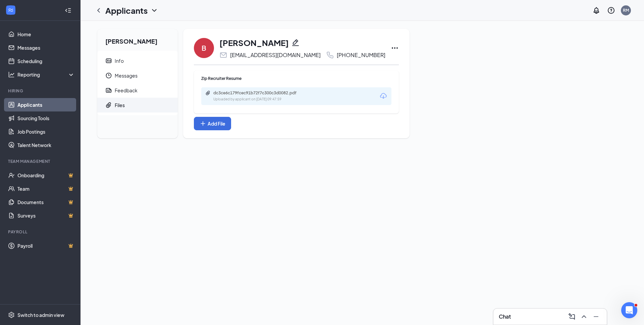 This screenshot has width=644, height=325. Describe the element at coordinates (213, 123) in the screenshot. I see `button: Add FilePlus` at that location.